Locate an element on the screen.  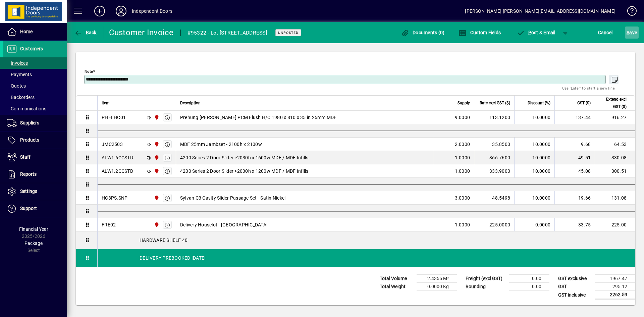
span: GST ($) is located at coordinates (584, 103).